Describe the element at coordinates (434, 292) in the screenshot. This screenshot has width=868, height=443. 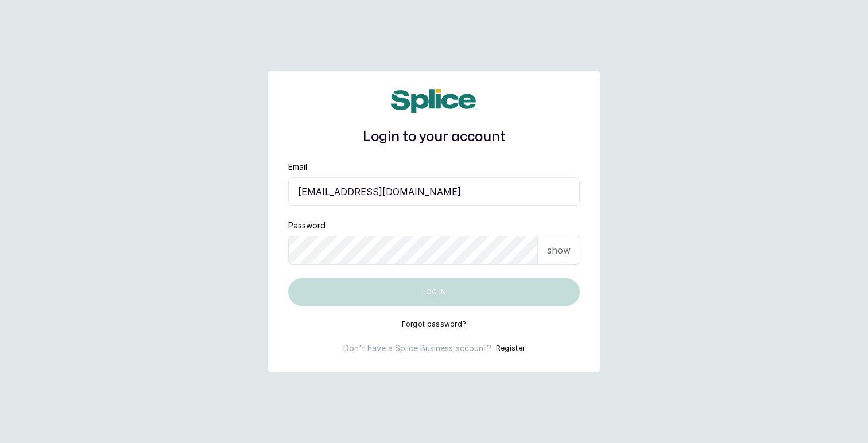
I see `button: Log in` at that location.